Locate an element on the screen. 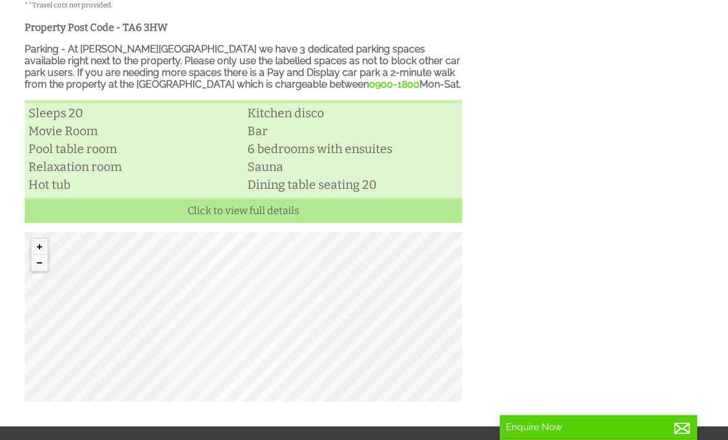  li: 6 bedrooms with ensuites is located at coordinates (353, 149).